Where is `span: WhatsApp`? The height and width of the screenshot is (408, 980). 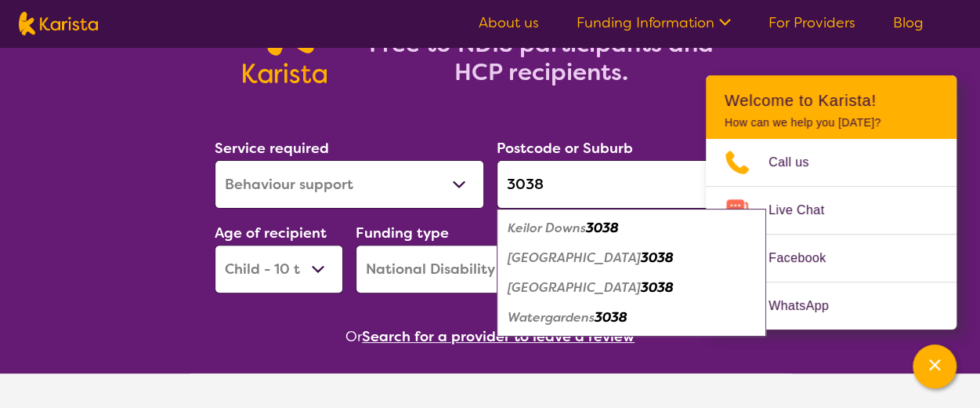
span: WhatsApp is located at coordinates (807, 306).